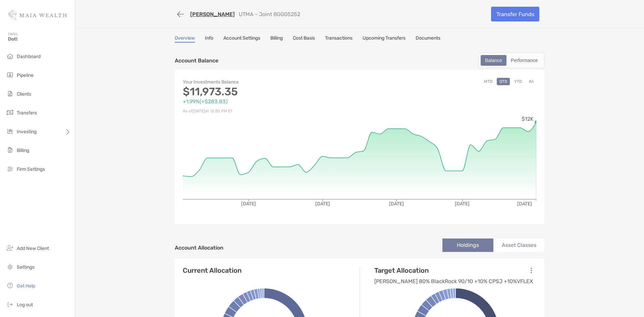  Describe the element at coordinates (212, 271) in the screenshot. I see `h4: Current Allocation` at that location.